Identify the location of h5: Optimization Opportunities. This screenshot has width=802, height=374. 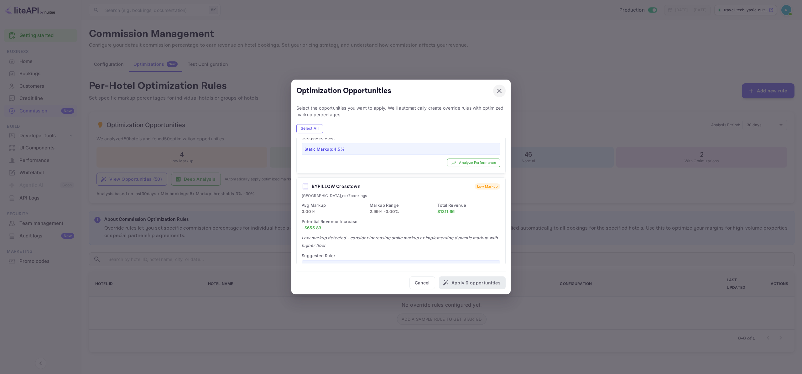
(344, 91).